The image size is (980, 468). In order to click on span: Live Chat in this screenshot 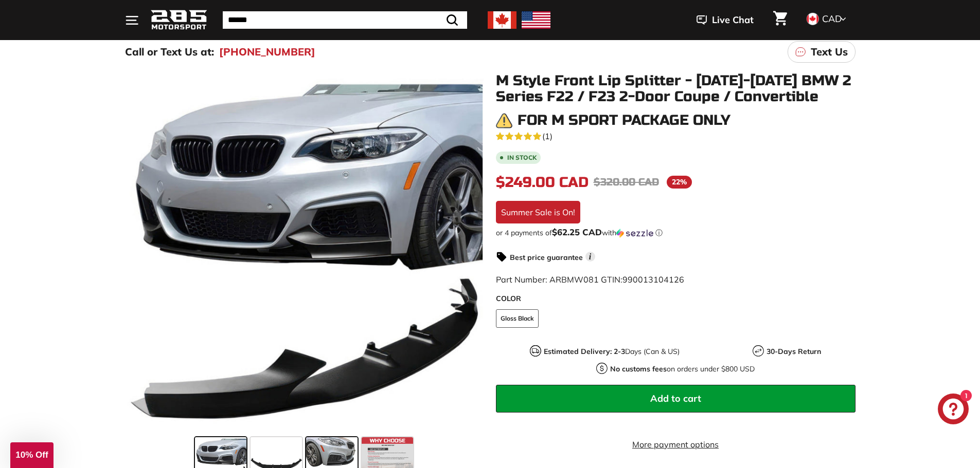, I will do `click(733, 20)`.